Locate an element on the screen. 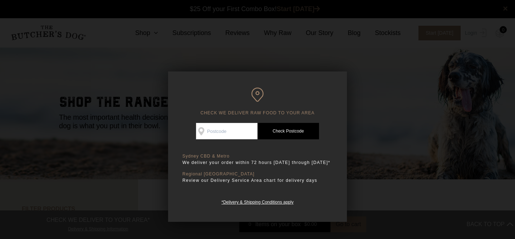 The height and width of the screenshot is (239, 515). a: *Delivery & Shipping Conditions apply is located at coordinates (257, 202).